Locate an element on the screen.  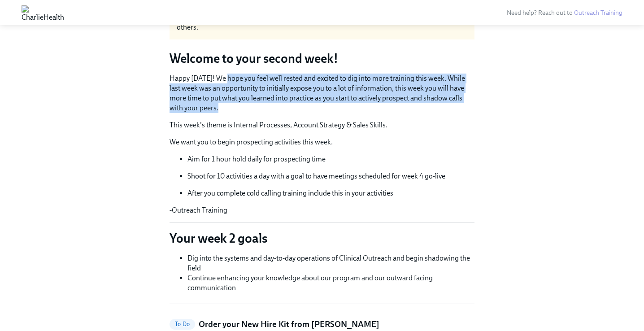
p: Aim for 1 hour hold daily for prospecting time is located at coordinates (331, 159).